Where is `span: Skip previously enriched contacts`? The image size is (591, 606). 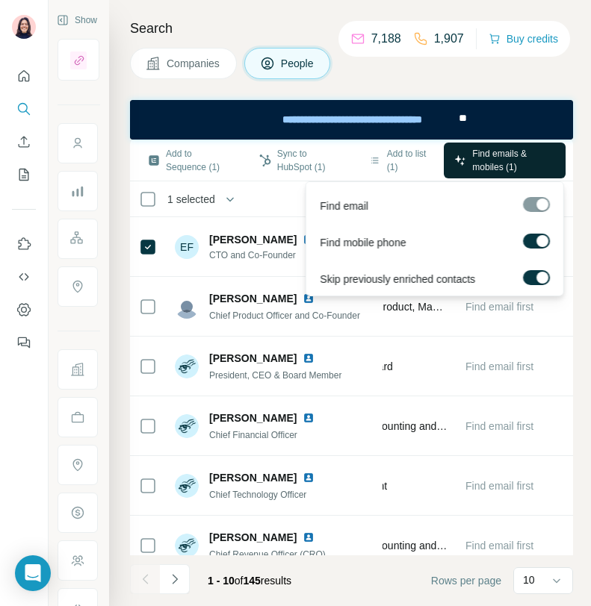 span: Skip previously enriched contacts is located at coordinates (397, 279).